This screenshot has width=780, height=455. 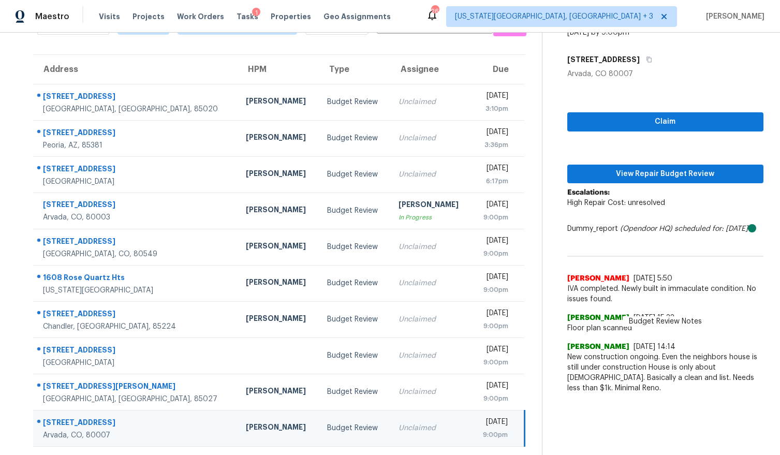 I want to click on button: Create a Task, so click(x=510, y=25).